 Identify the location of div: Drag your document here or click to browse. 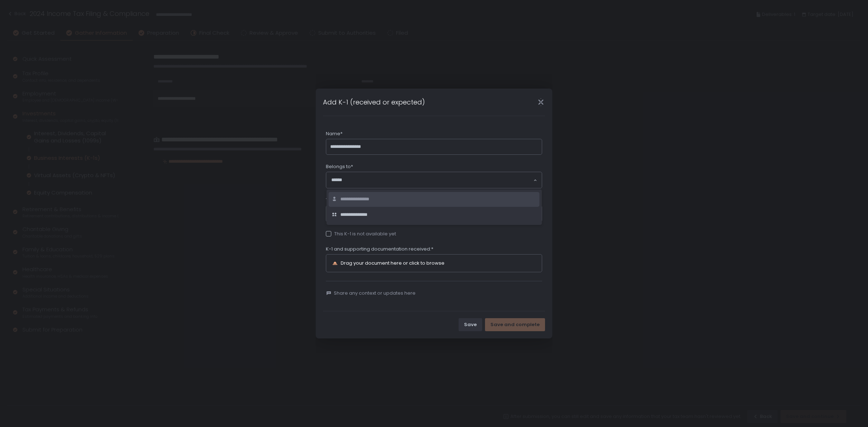
(392, 263).